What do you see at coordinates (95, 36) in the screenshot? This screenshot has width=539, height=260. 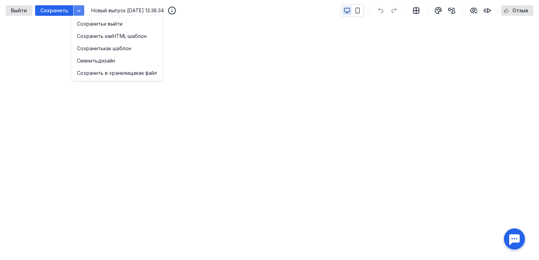 I see `span: Сохранить как` at bounding box center [95, 36].